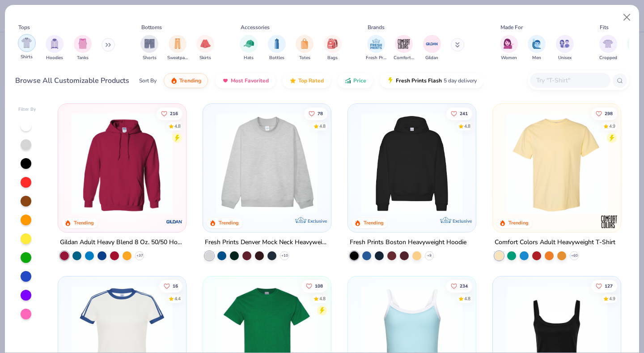 This screenshot has width=644, height=353. I want to click on img: Tanks Image, so click(83, 43).